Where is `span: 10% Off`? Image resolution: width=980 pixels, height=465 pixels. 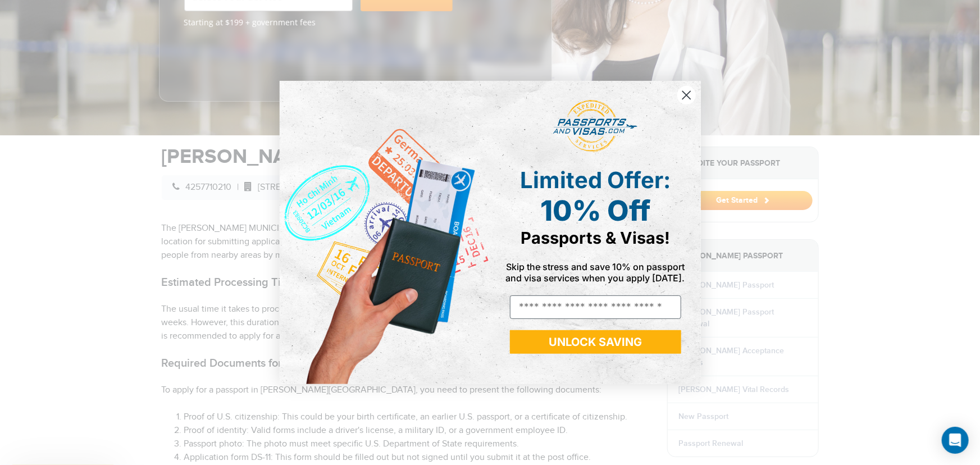 span: 10% Off is located at coordinates (595, 211).